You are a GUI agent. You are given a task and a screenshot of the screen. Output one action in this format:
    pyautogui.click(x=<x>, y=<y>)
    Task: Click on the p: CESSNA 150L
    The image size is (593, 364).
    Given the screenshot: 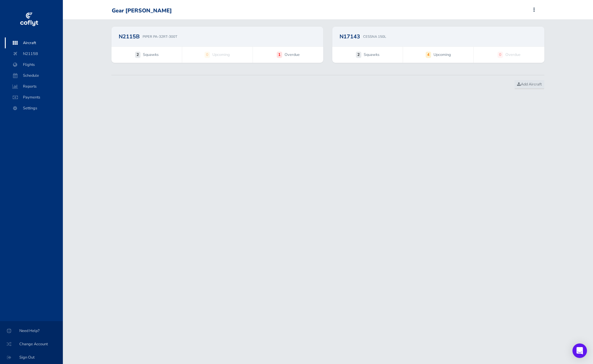 What is the action you would take?
    pyautogui.click(x=375, y=36)
    